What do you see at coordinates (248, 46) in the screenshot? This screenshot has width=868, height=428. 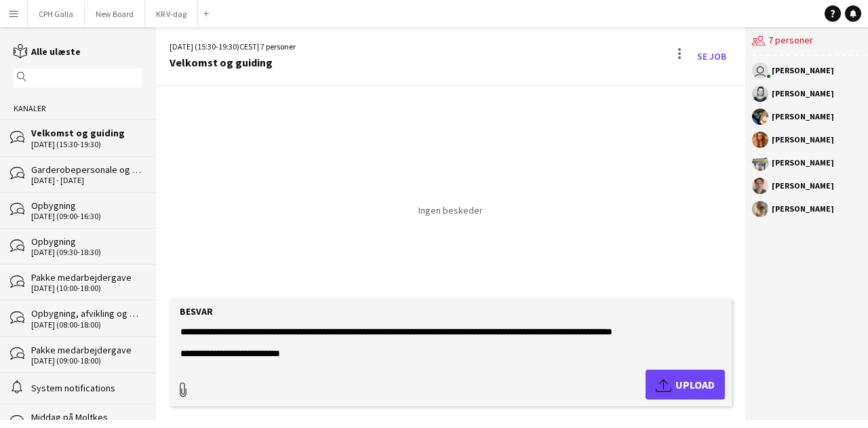 I see `span: CEST` at bounding box center [248, 46].